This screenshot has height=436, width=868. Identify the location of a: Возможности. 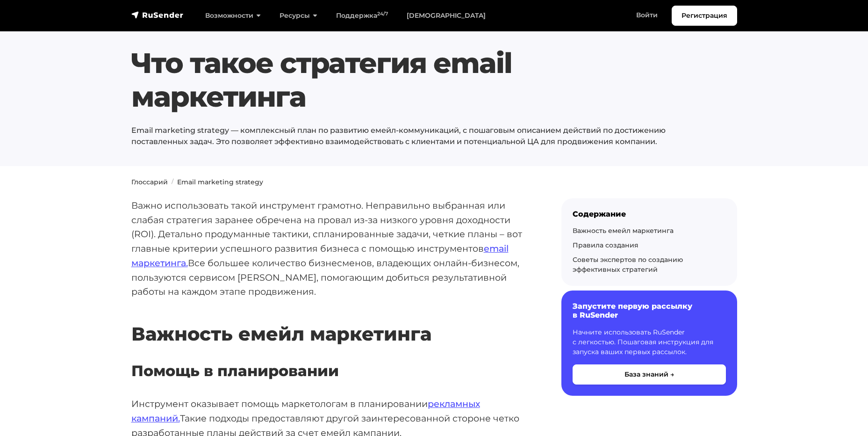
(233, 15).